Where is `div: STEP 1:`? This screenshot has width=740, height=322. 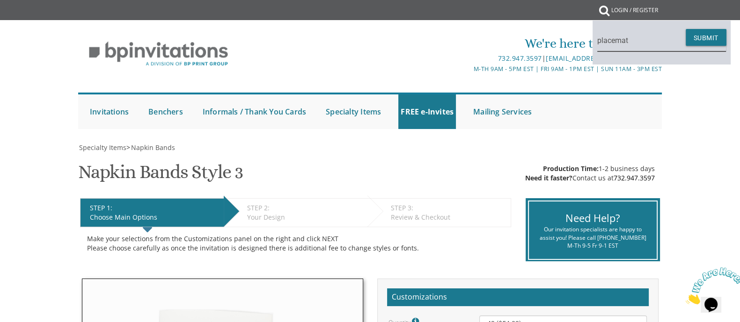 div: STEP 1: is located at coordinates (154, 208).